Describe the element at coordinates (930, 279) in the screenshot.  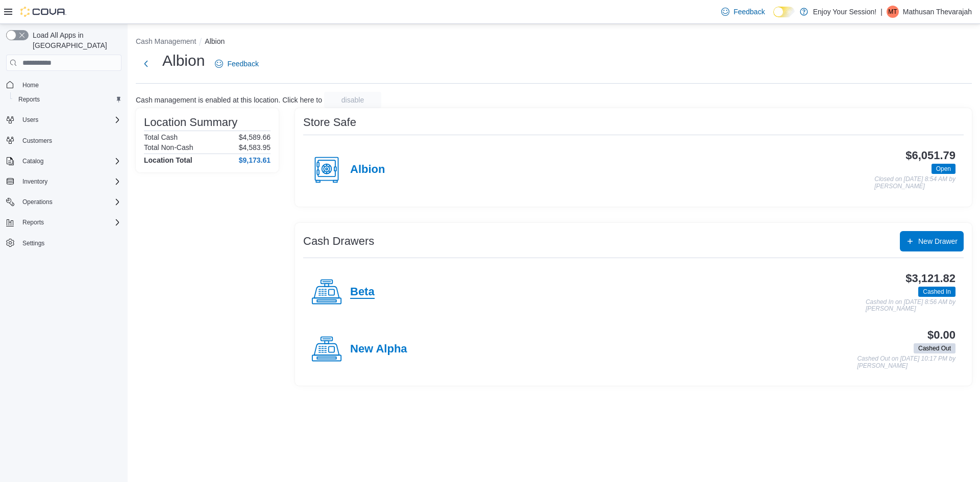
I see `h3: $3,121.82` at that location.